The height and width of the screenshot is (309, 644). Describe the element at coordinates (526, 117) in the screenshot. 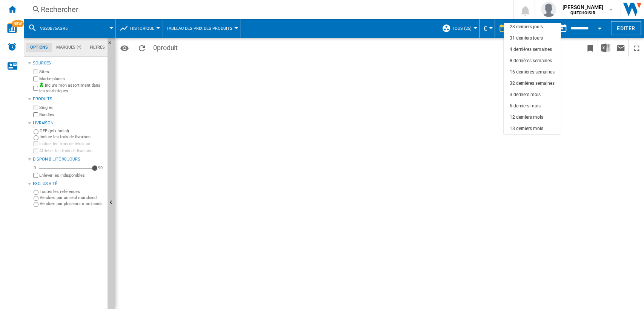

I see `div: 12 derniers mois` at that location.